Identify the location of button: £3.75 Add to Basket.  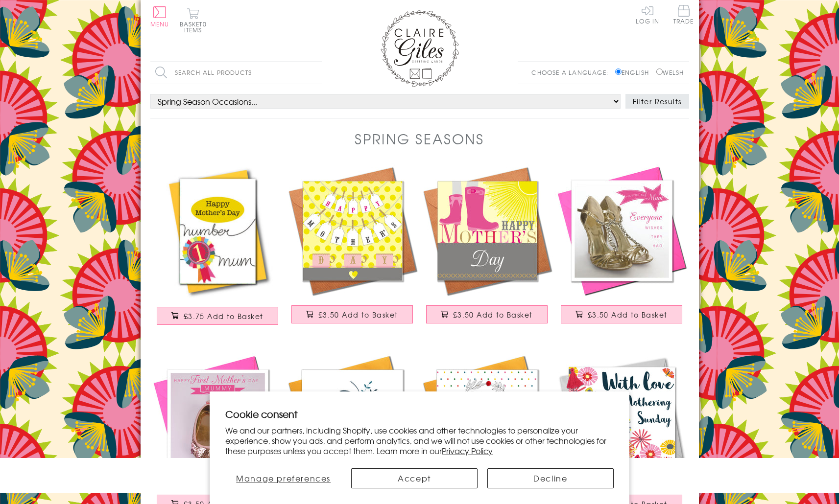
(217, 315).